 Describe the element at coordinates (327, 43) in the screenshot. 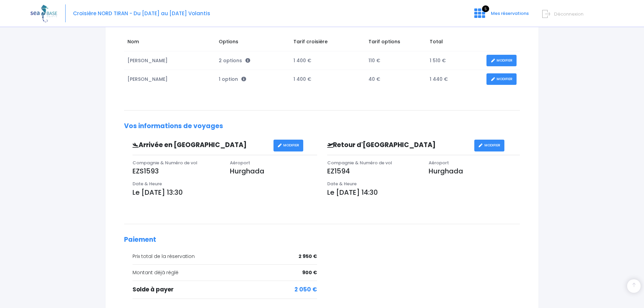

I see `td: Tarif croisière` at that location.